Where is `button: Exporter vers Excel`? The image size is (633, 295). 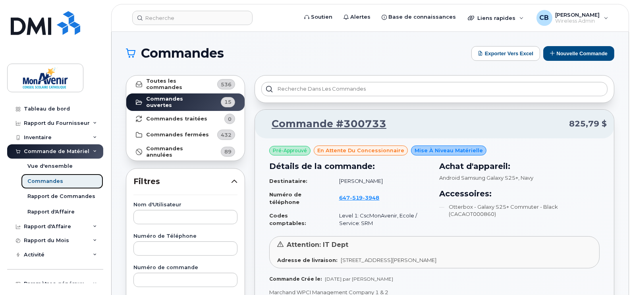
button: Exporter vers Excel is located at coordinates (505, 53).